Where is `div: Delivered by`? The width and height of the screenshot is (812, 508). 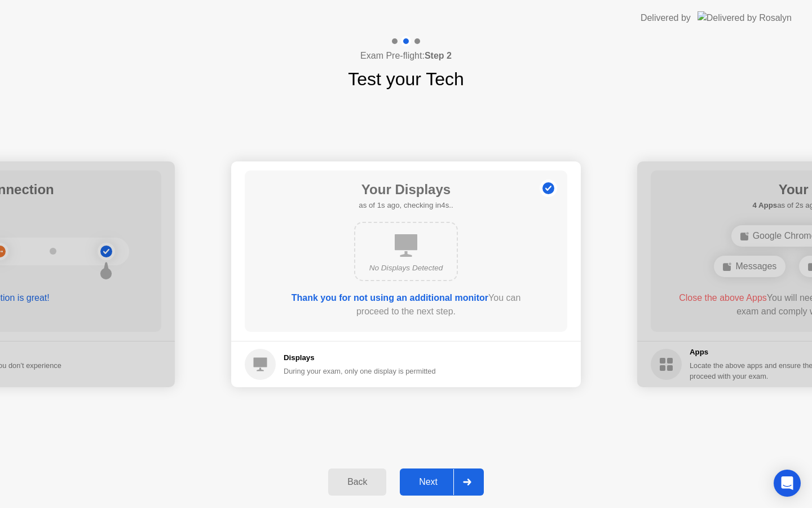 div: Delivered by is located at coordinates (665, 18).